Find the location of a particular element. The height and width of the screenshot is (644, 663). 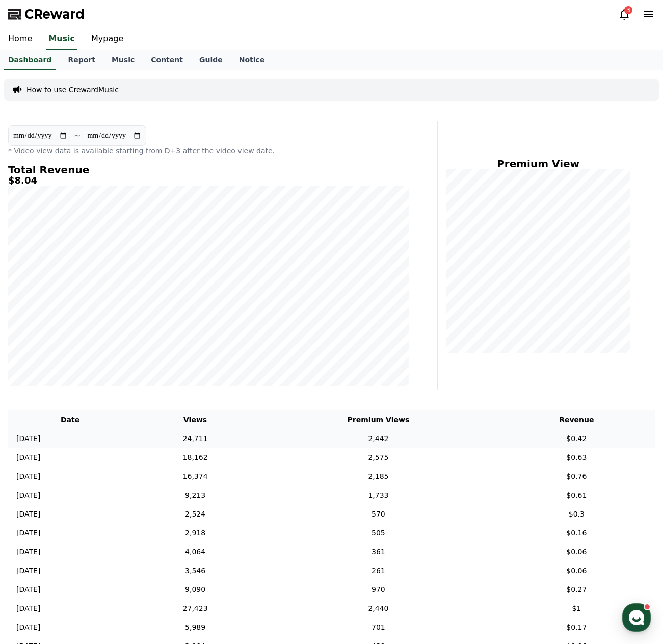

td: 570 is located at coordinates (378, 514).